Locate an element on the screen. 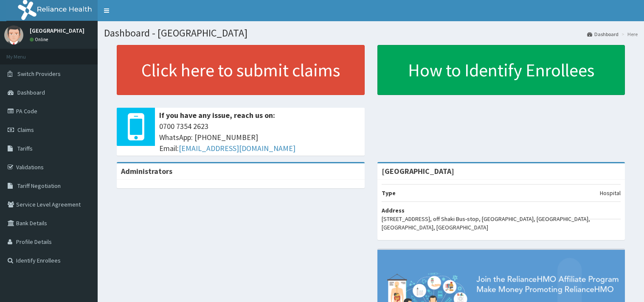  a: How to Identify Enrollees is located at coordinates (501, 70).